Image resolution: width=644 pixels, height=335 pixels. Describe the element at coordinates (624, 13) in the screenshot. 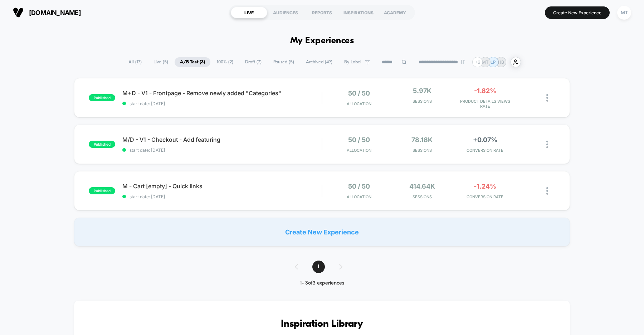

I see `button: MT` at that location.